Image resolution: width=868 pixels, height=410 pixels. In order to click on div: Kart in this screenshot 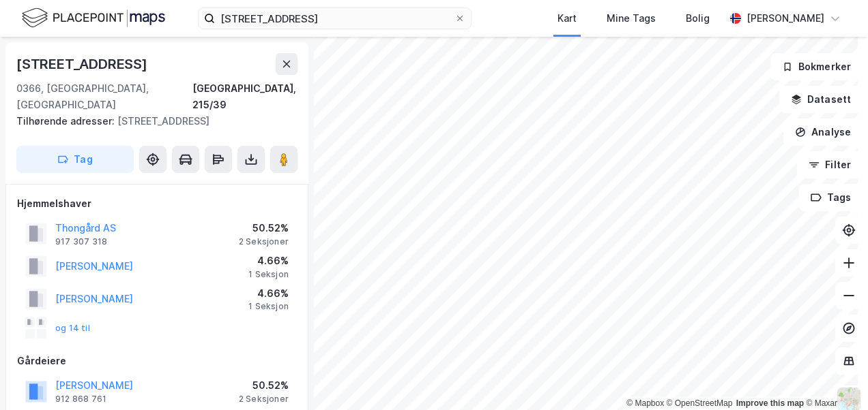, I will do `click(567, 18)`.